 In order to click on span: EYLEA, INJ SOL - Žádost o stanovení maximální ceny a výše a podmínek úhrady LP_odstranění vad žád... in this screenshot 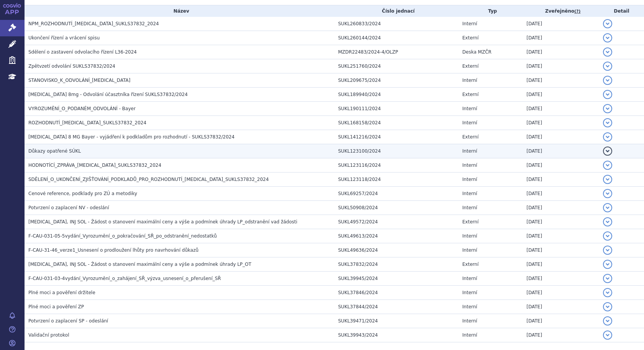, I will do `click(163, 222)`.